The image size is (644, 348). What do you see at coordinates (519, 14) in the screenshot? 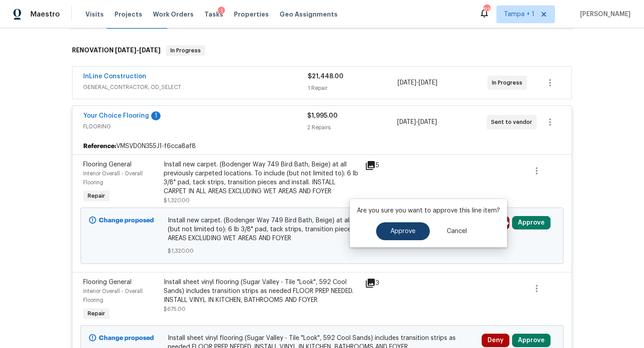
I see `span: Tampa + 1` at bounding box center [519, 14].